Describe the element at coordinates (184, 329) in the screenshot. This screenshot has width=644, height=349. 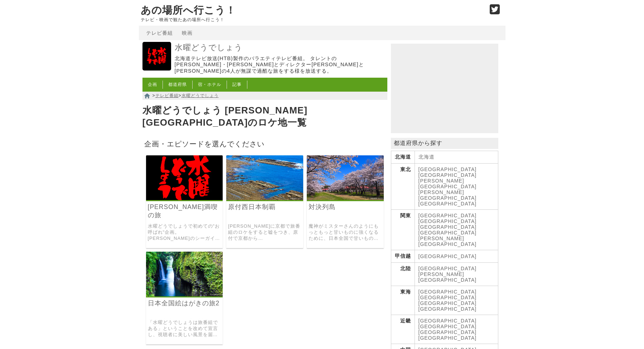
I see `a: 「水曜どうでしょうは旅番組である」ということを改めて宣言し、視聴者に美しい風景を届けたいと、古い企画を掘り返してきた「絵はがきの旅」の第二弾。` at that location.